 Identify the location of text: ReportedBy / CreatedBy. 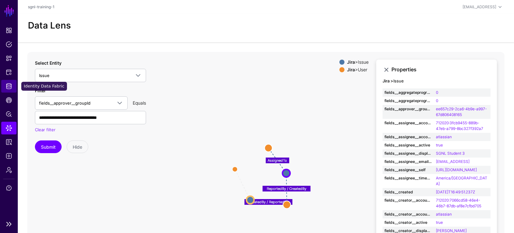
(286, 189).